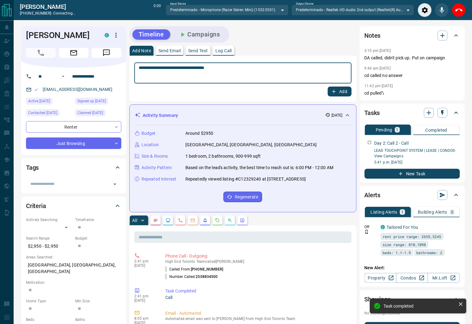 The width and height of the screenshot is (472, 324). What do you see at coordinates (74, 257) in the screenshot?
I see `p: Areas Searched:` at bounding box center [74, 257].